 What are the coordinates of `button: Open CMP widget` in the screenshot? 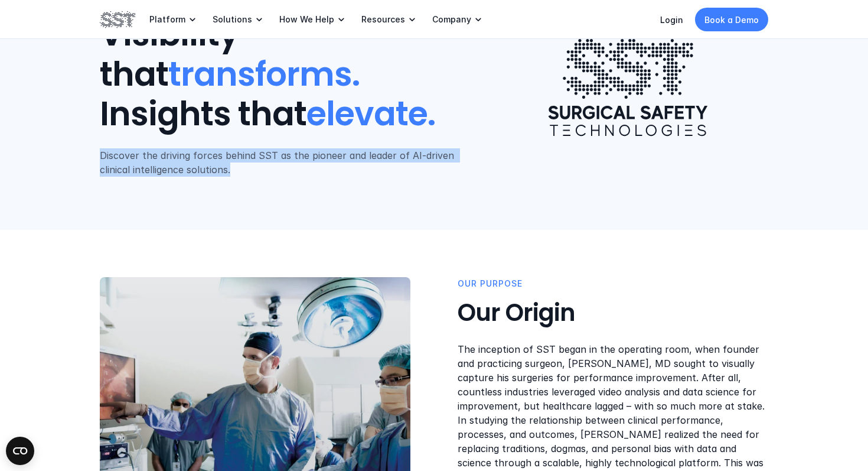 It's located at (20, 451).